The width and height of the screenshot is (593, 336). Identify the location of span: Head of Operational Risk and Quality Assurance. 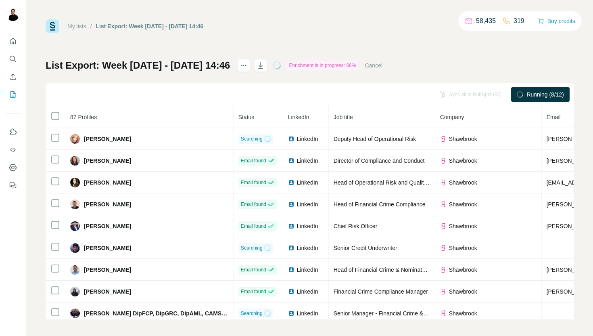
(394, 182).